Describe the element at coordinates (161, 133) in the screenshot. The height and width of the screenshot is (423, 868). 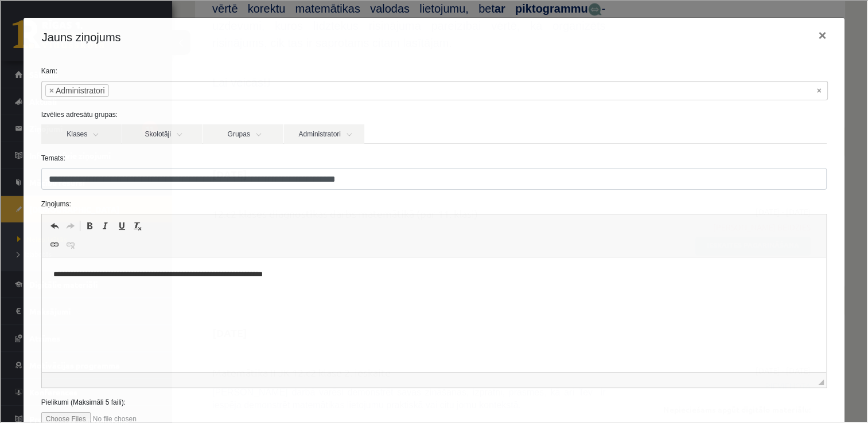
I see `a: Skolotāji` at that location.